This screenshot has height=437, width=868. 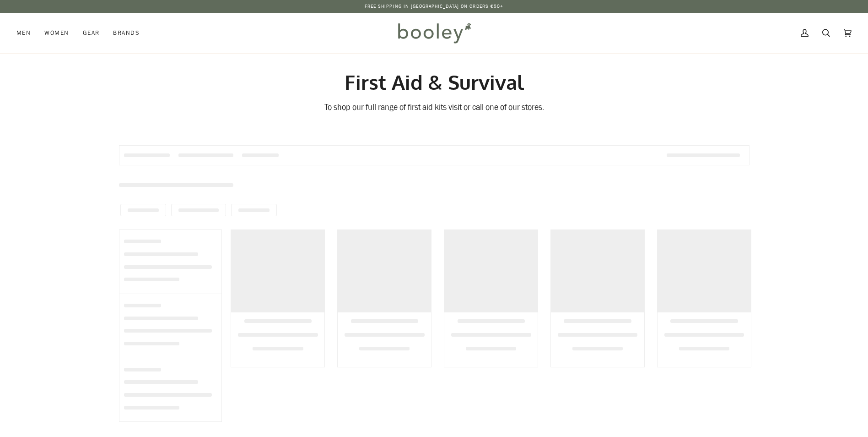 I want to click on a: Women, so click(x=56, y=33).